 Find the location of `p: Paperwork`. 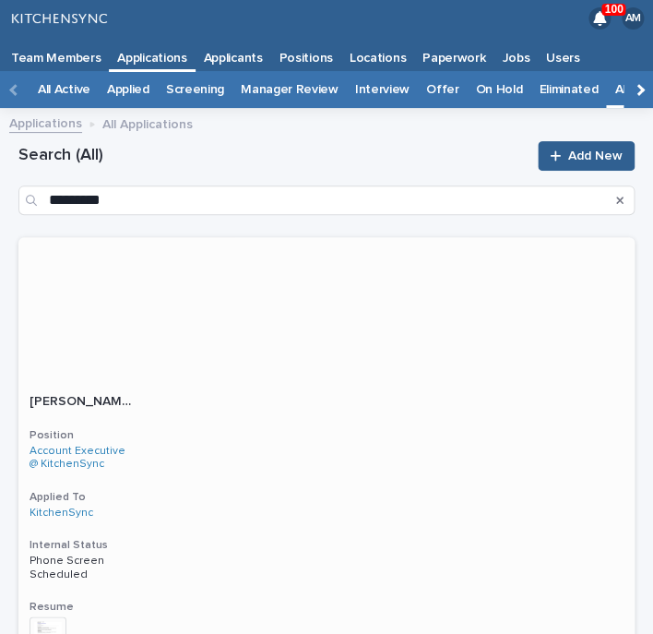

p: Paperwork is located at coordinates (454, 52).